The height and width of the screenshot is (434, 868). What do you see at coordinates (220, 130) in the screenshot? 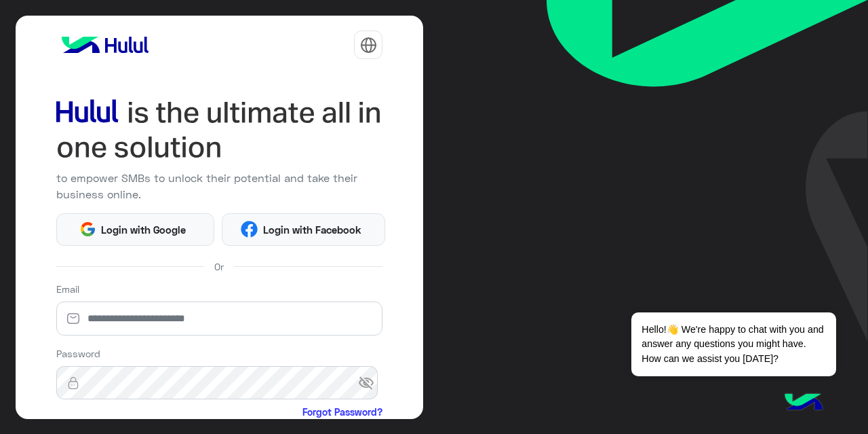
I see `img: hululLoginTitle_EN.svg` at bounding box center [220, 130].